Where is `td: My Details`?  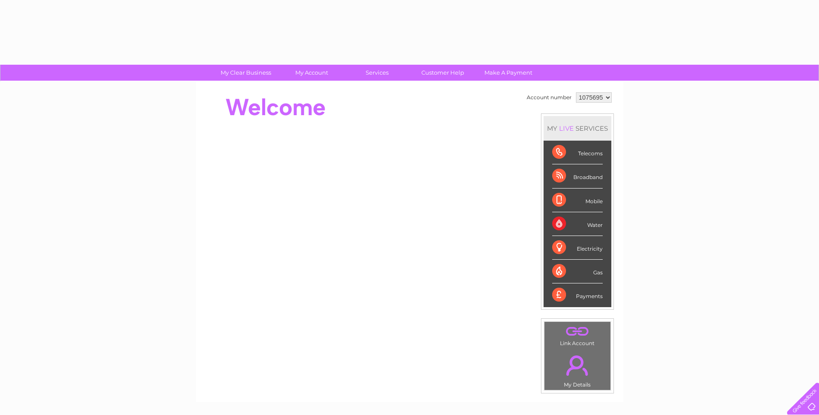 td: My Details is located at coordinates (577, 370).